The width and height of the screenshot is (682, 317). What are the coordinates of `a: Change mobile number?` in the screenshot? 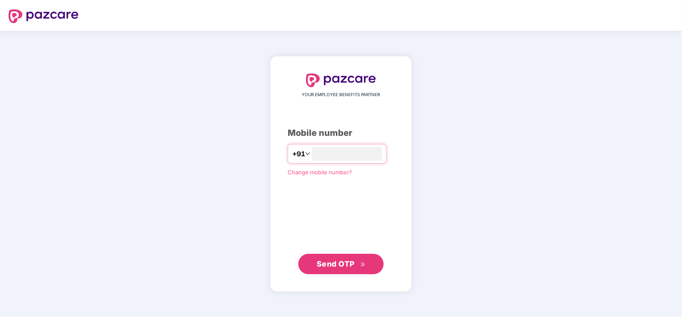 It's located at (320, 172).